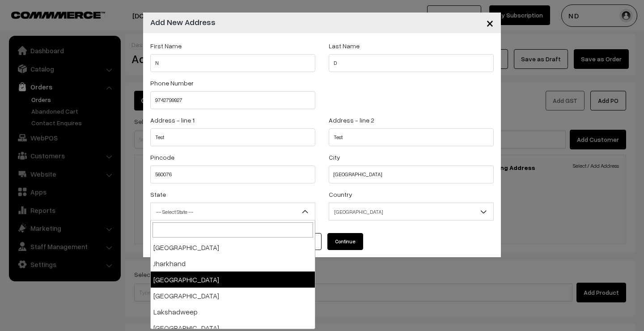 The height and width of the screenshot is (331, 644). What do you see at coordinates (411, 211) in the screenshot?
I see `span: India` at bounding box center [411, 211].